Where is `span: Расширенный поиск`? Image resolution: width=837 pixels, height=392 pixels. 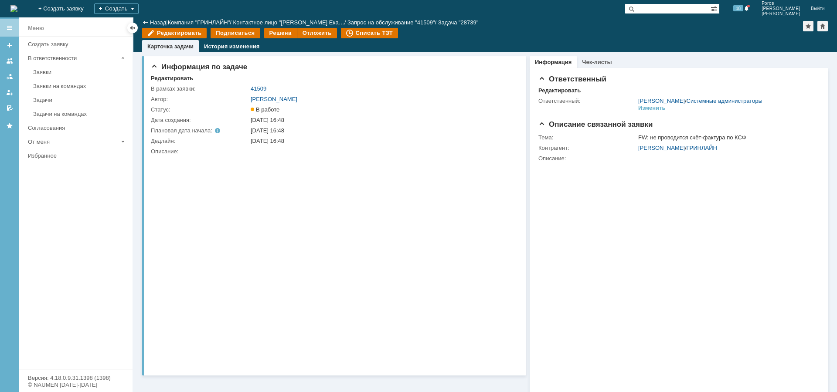
span: Расширенный поиск is located at coordinates (715, 8).